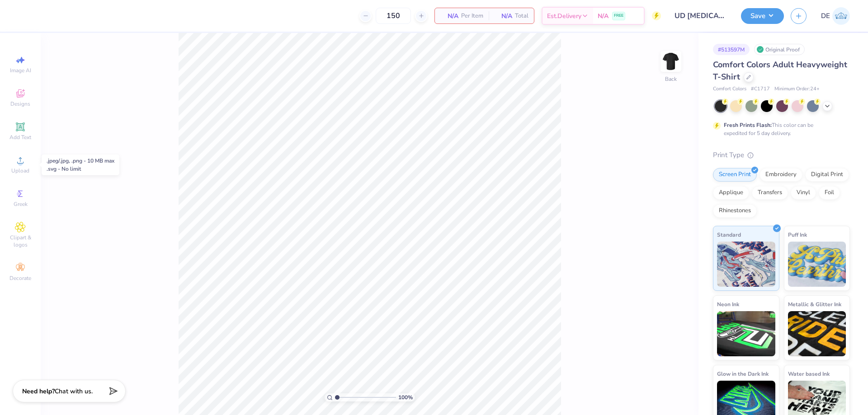  What do you see at coordinates (779, 129) in the screenshot?
I see `div: This color can be expedited for 5 day delivery.` at bounding box center [779, 129].